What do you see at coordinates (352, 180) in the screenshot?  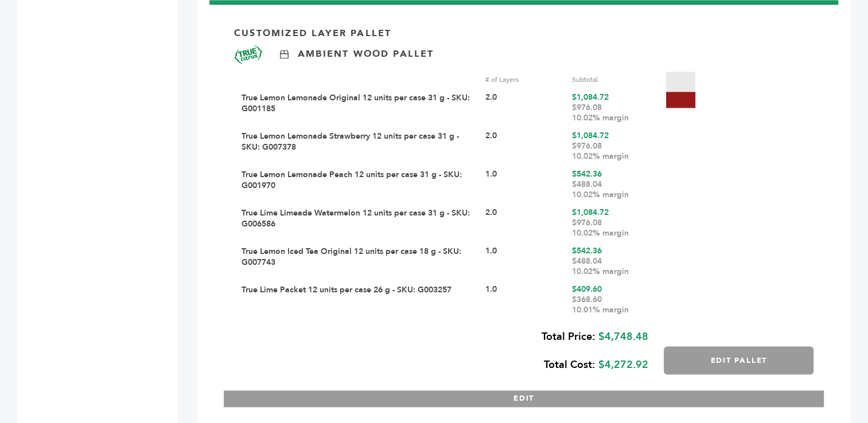 I see `a: True Lemon Lemonade Peach 12 units per case 31 g - SKU: G001970` at bounding box center [352, 180].